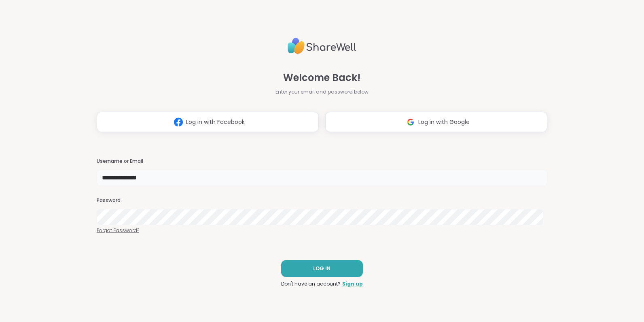  What do you see at coordinates (322, 268) in the screenshot?
I see `span: LOG IN` at bounding box center [322, 268].